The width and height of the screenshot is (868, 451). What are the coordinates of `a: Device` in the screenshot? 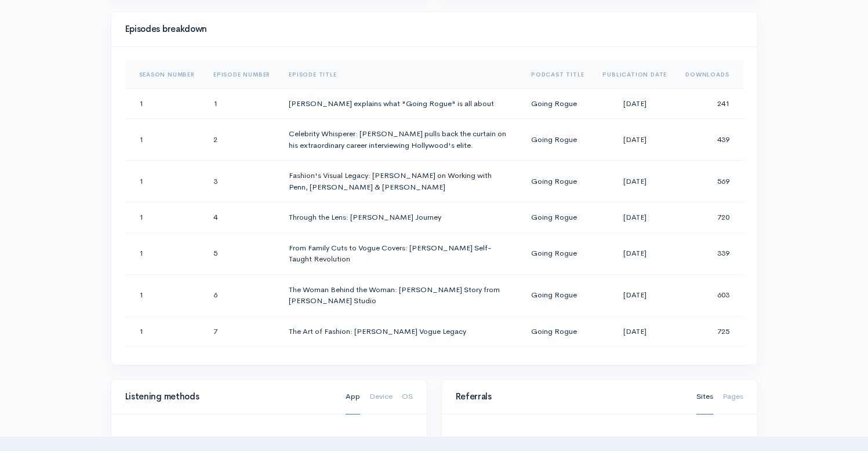 It's located at (381, 397).